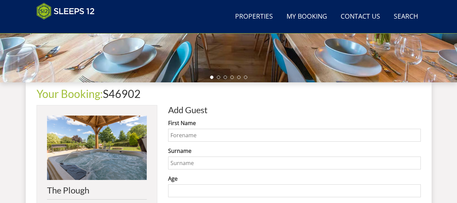 This screenshot has height=203, width=457. I want to click on input: Surname, so click(294, 163).